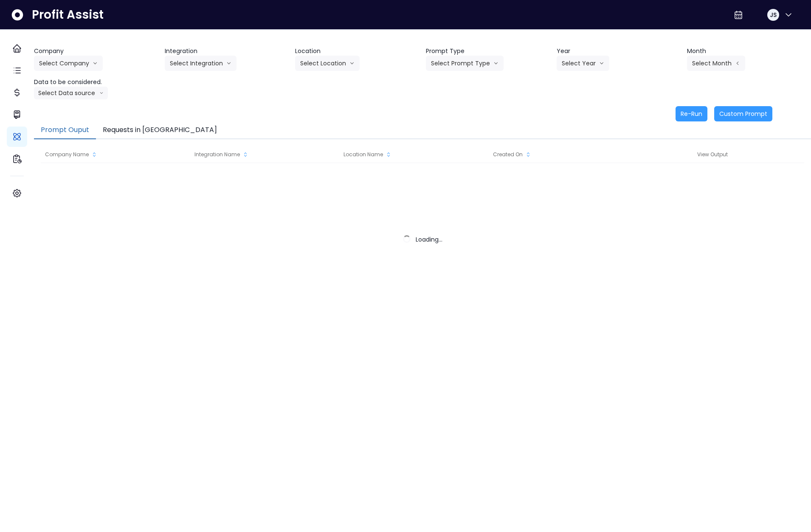 This screenshot has height=532, width=811. What do you see at coordinates (716, 64) in the screenshot?
I see `button: Select Montharrow left line` at bounding box center [716, 64].